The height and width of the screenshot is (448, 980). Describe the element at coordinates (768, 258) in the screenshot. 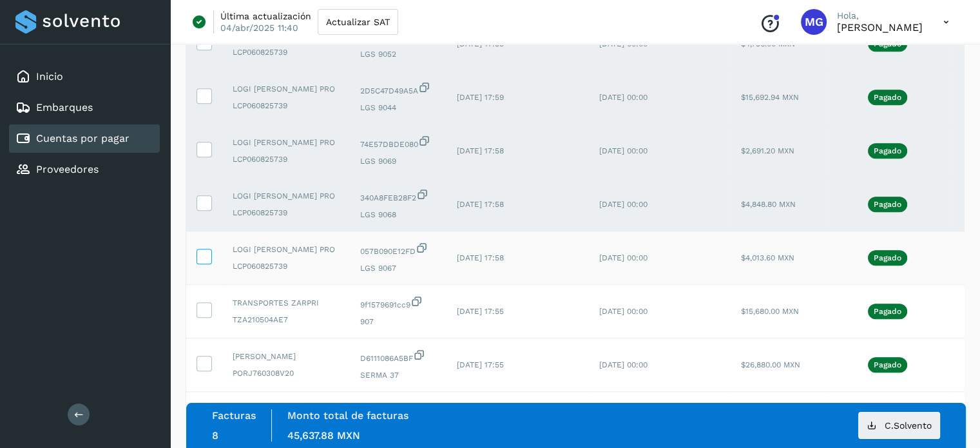

I see `span: $4,013.60 MXN` at that location.